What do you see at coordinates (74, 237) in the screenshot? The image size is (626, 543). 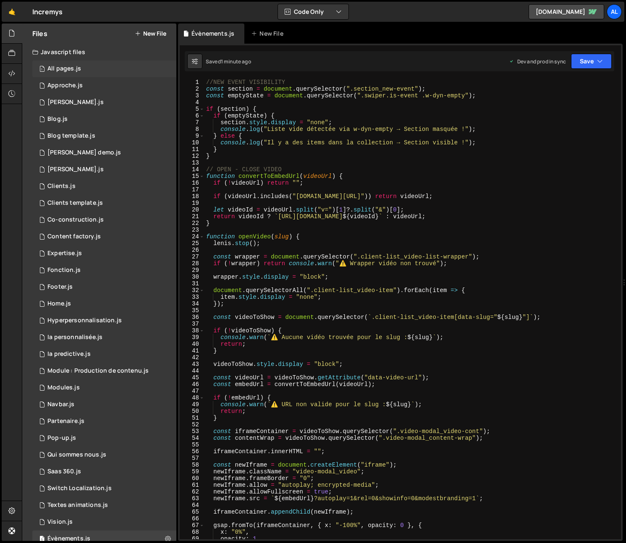 I see `div: Content factory.js` at bounding box center [74, 237].